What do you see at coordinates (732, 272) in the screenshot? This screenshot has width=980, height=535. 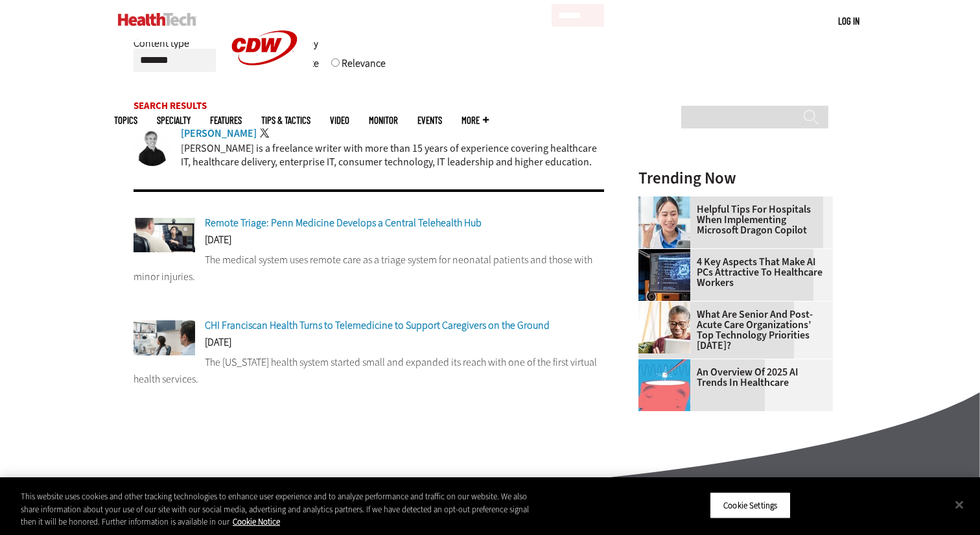 I see `a: 4 Key Aspects That Make AI PCs Attractive to Healthcare Workers` at bounding box center [732, 272].